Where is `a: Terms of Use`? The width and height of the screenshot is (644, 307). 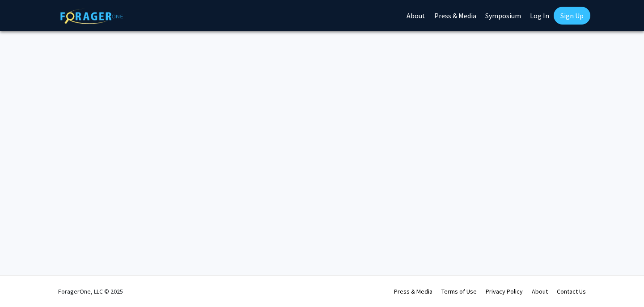 a: Terms of Use is located at coordinates (459, 292).